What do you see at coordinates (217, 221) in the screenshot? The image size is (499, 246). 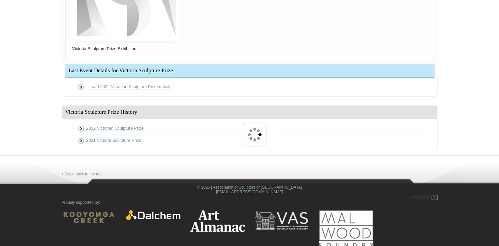 I see `img: Art Almanac` at bounding box center [217, 221].